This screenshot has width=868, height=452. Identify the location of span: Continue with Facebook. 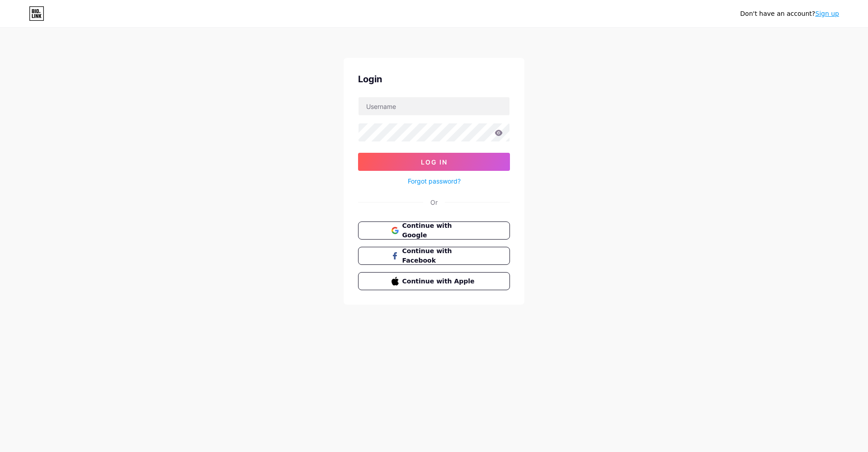
(440, 256).